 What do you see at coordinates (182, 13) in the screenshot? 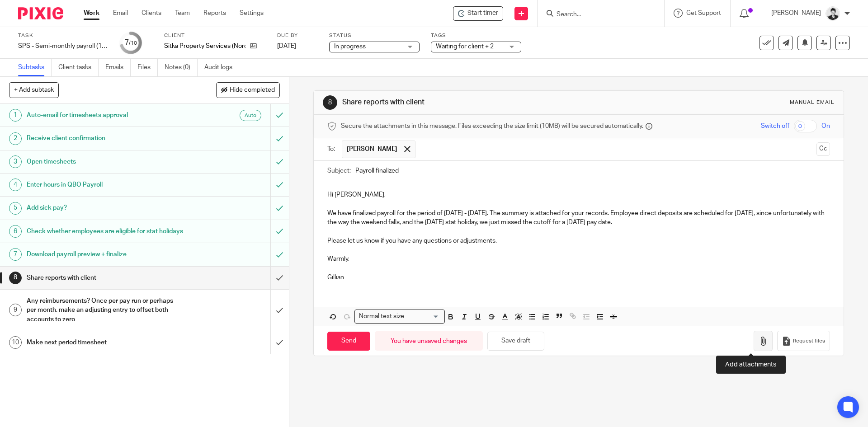
I see `a: Team` at bounding box center [182, 13].